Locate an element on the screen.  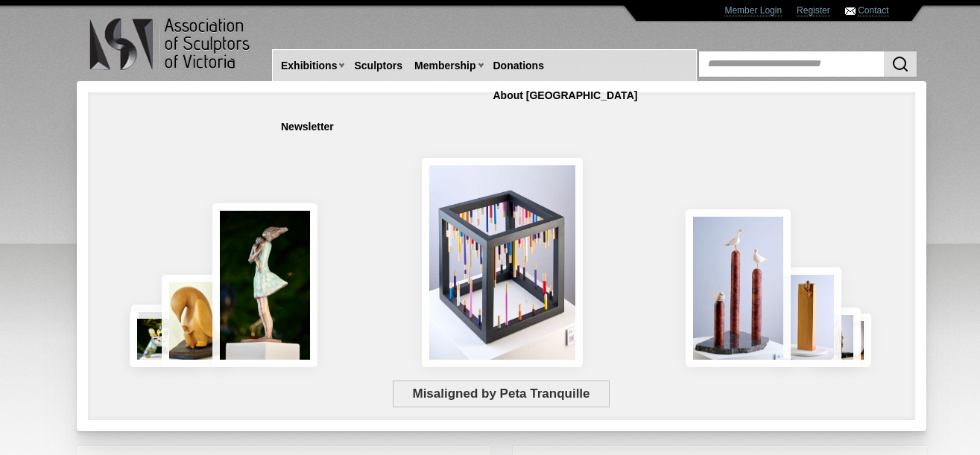
img: Contact ASV is located at coordinates (850, 12).